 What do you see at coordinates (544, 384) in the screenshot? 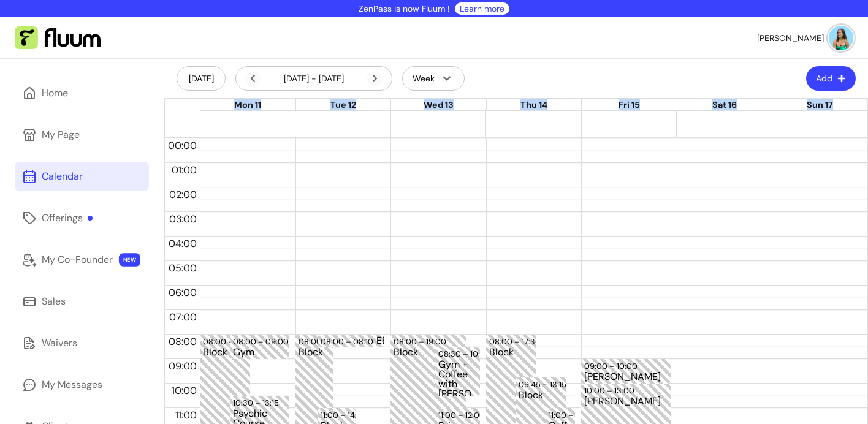
I see `div: 09:45 – 13:15` at bounding box center [544, 384].